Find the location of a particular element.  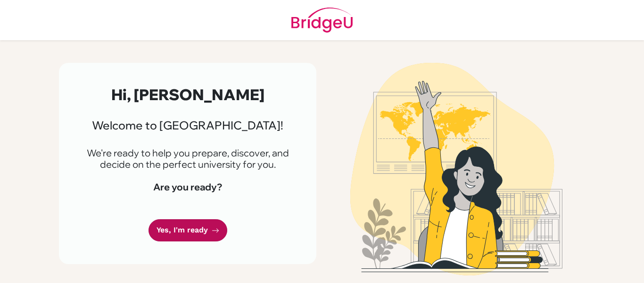

p: We're ready to help you prepare, discover, and decide on the perfect university for you. is located at coordinates (188, 159).